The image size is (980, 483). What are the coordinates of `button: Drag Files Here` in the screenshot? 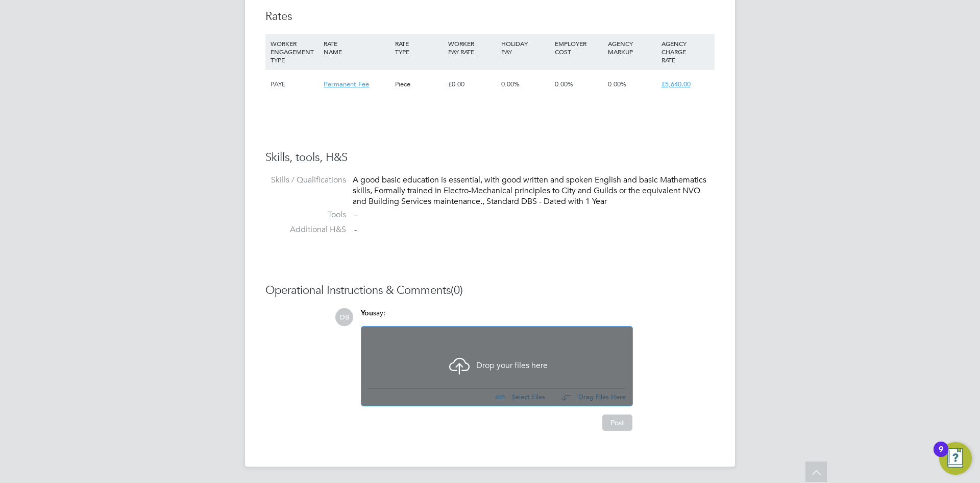 It's located at (590, 398).